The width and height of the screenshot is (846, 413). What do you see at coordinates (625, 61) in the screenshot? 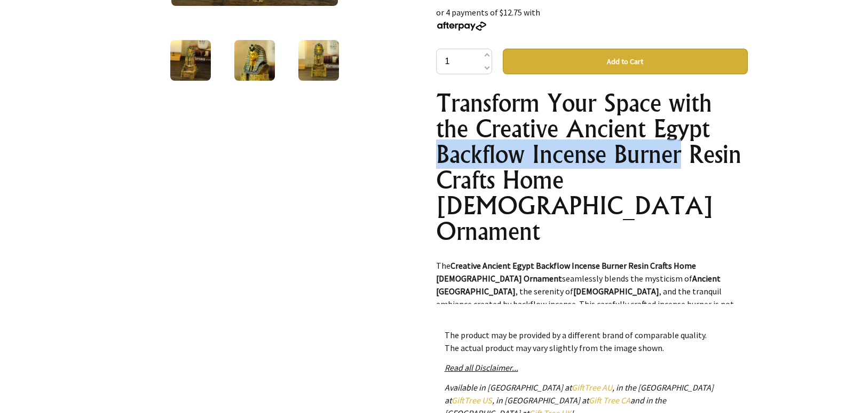
I see `button: Add to Cart` at bounding box center [625, 61].